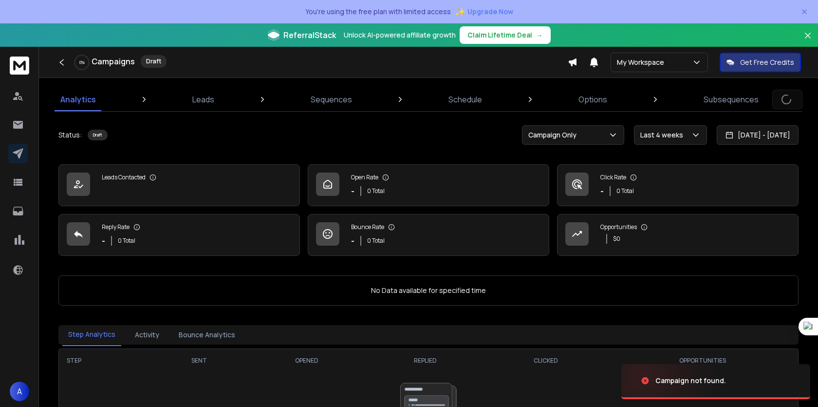 The image size is (818, 407). Describe the element at coordinates (124, 177) in the screenshot. I see `p: Leads Contacted` at that location.